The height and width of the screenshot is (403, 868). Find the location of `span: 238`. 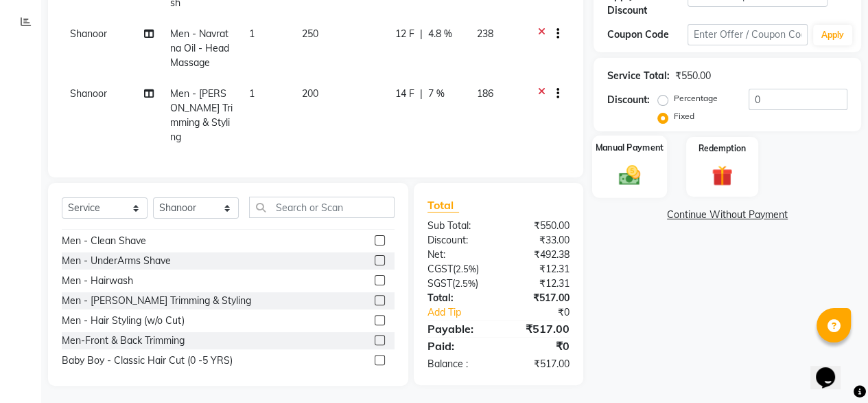

span: 238 is located at coordinates (486, 34).